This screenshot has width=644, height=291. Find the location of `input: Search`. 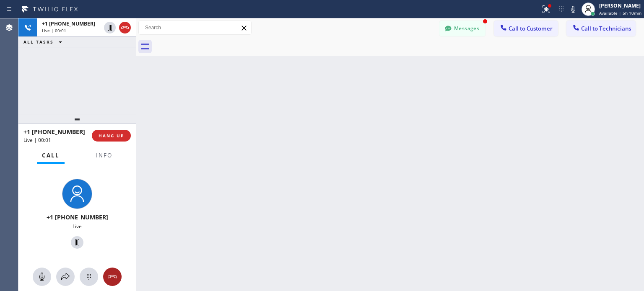

input: Search is located at coordinates (195, 28).